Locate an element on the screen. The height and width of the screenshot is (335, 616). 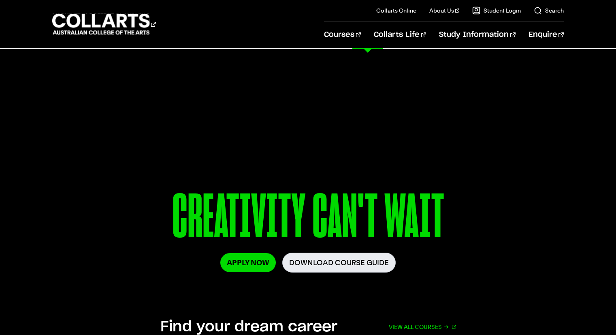
a: Collarts Online is located at coordinates (396, 11).